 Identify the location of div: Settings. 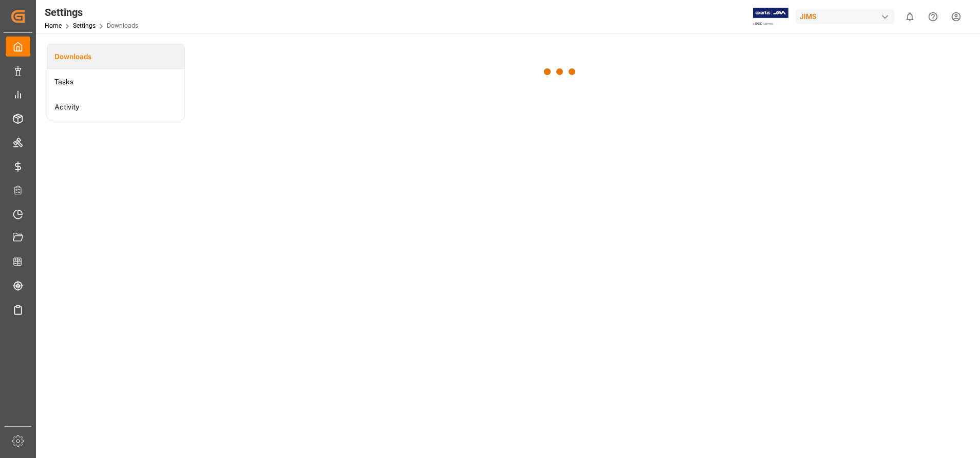
(91, 12).